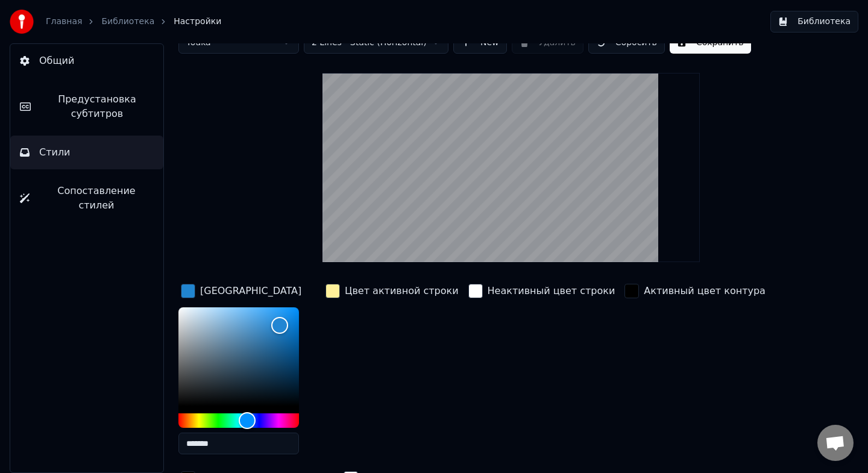 The image size is (868, 473). What do you see at coordinates (814, 21) in the screenshot?
I see `button: Библиотека` at bounding box center [814, 21].